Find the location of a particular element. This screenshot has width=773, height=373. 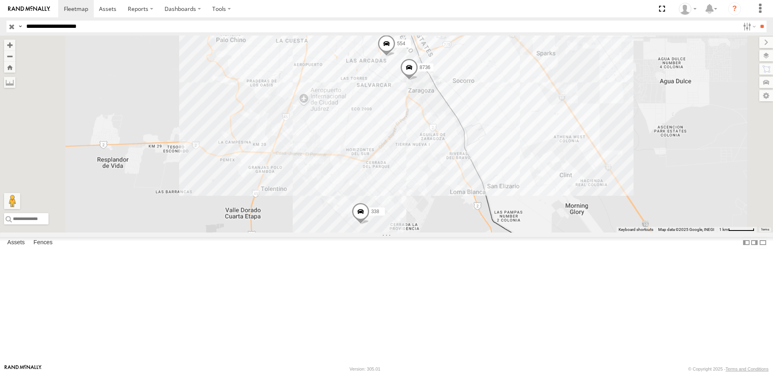

span: 338 is located at coordinates (375, 212).